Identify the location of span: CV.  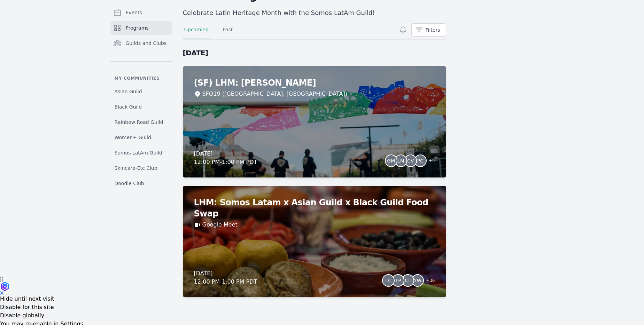
(410, 161).